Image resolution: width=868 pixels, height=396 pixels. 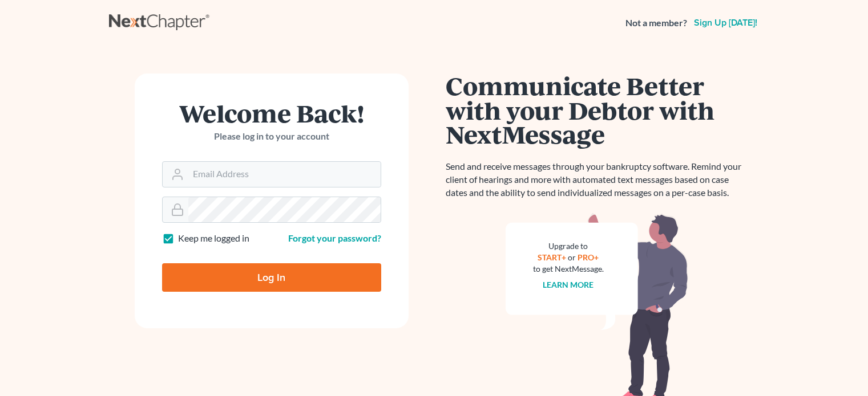 I want to click on a: PRO+, so click(x=588, y=257).